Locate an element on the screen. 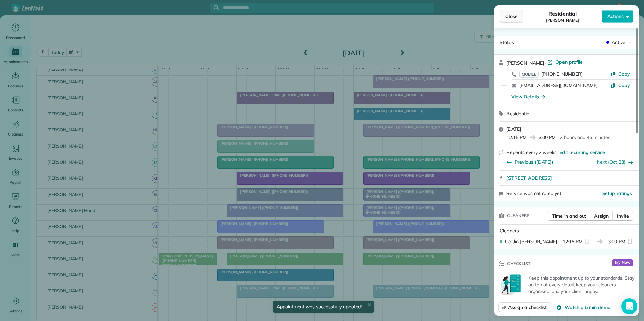 Image resolution: width=644 pixels, height=321 pixels. button: View Details is located at coordinates (528, 97).